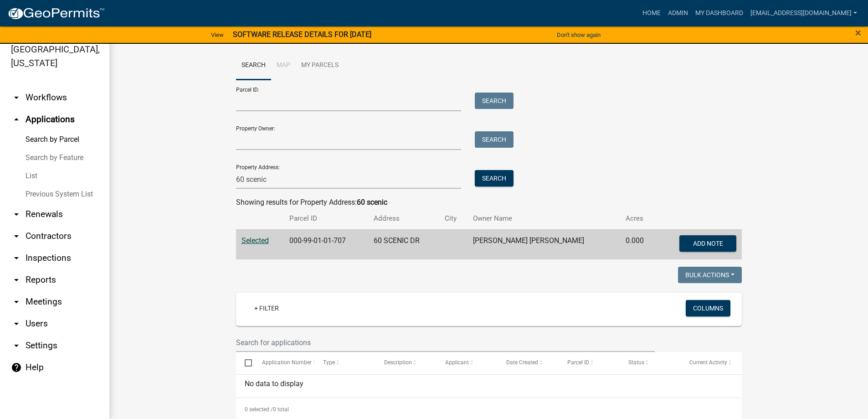 This screenshot has height=419, width=868. I want to click on datatable-header-cell: Current Activity, so click(711, 363).